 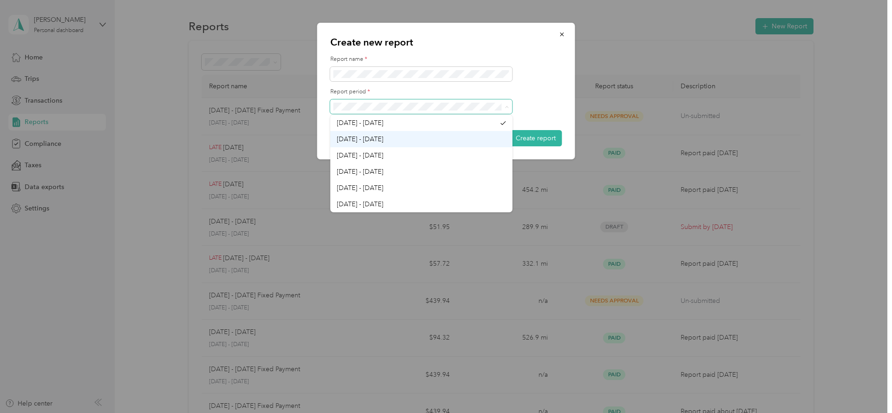 What do you see at coordinates (535, 138) in the screenshot?
I see `button: Create report` at bounding box center [535, 138].